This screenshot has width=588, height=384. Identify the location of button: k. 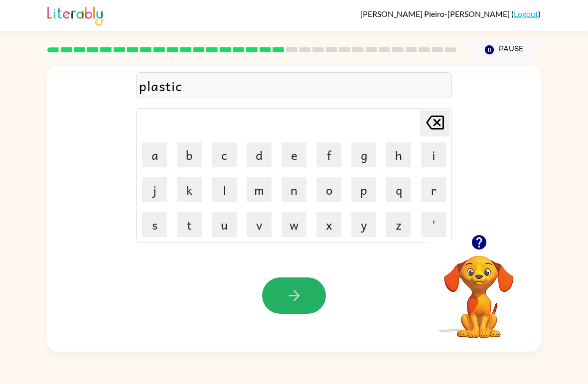
(189, 190).